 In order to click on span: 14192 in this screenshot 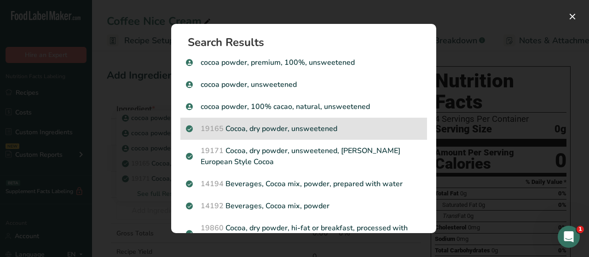, I will do `click(212, 206)`.